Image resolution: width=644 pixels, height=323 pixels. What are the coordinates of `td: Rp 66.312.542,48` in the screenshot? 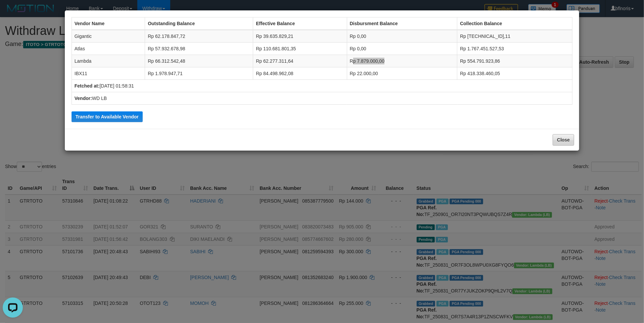 It's located at (199, 61).